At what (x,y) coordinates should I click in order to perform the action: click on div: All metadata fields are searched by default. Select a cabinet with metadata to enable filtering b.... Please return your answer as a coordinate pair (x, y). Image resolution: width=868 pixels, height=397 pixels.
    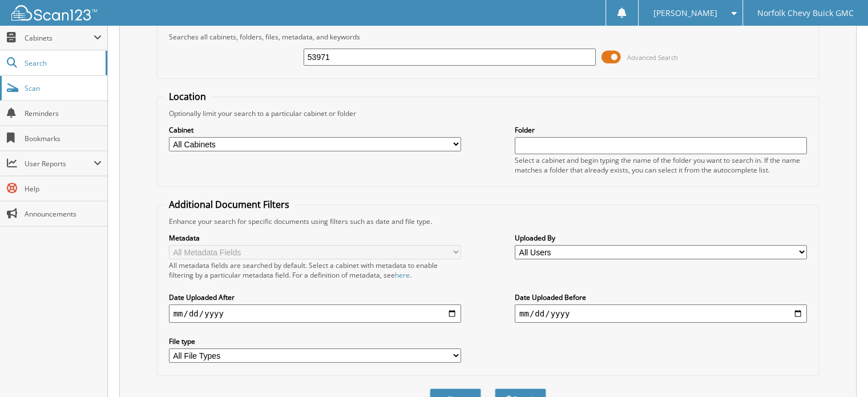
    Looking at the image, I should click on (315, 270).